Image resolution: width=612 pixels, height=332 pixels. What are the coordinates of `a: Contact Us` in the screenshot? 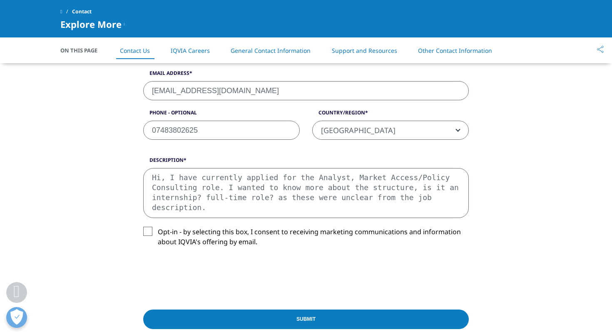 It's located at (135, 50).